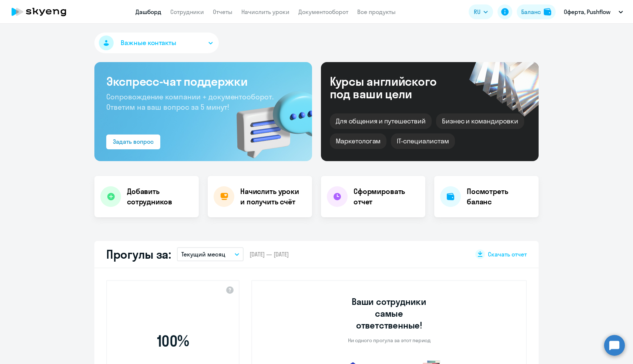 The height and width of the screenshot is (364, 633). What do you see at coordinates (138, 255) in the screenshot?
I see `h2: Прогулы за:` at bounding box center [138, 255].